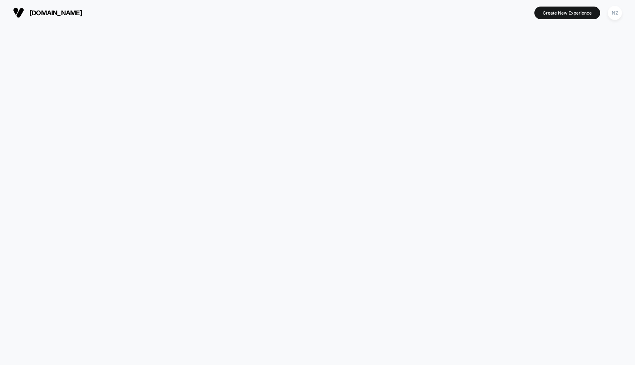  I want to click on img: Visually logo, so click(19, 13).